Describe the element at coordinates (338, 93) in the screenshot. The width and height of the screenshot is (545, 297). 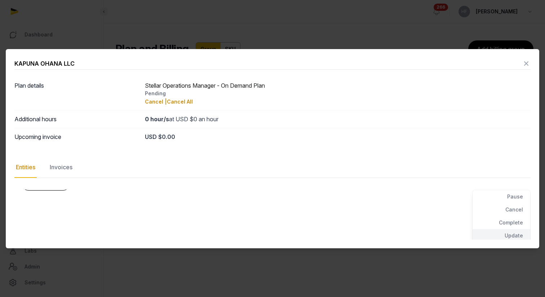
I see `div: Pending` at that location.